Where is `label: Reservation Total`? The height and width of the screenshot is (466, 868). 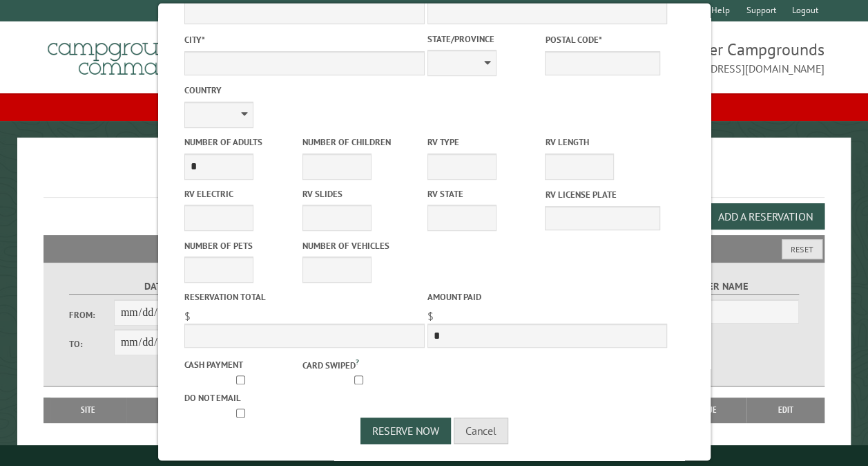
label: Reservation Total is located at coordinates (304, 296).